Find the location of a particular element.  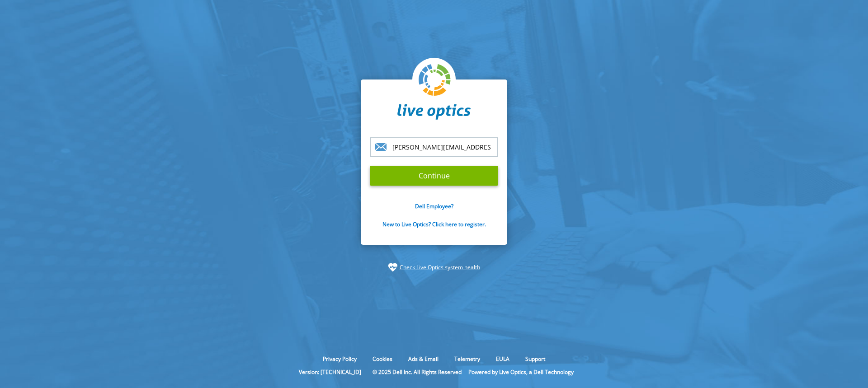

img: status-check-icon.svg is located at coordinates (393, 267).